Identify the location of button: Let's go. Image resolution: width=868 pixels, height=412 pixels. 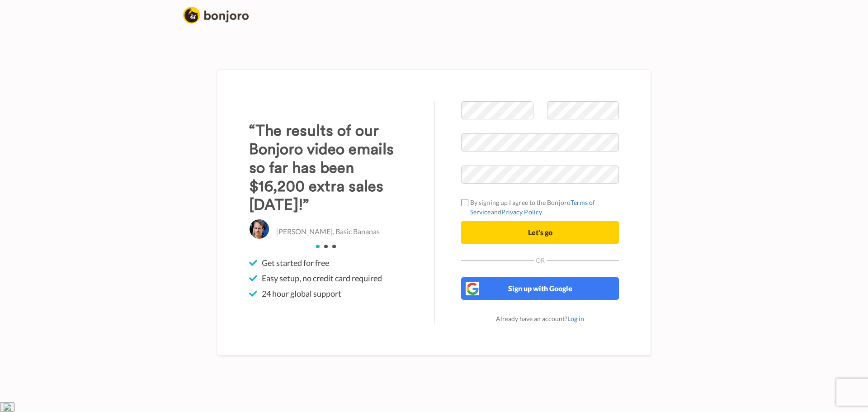
(540, 232).